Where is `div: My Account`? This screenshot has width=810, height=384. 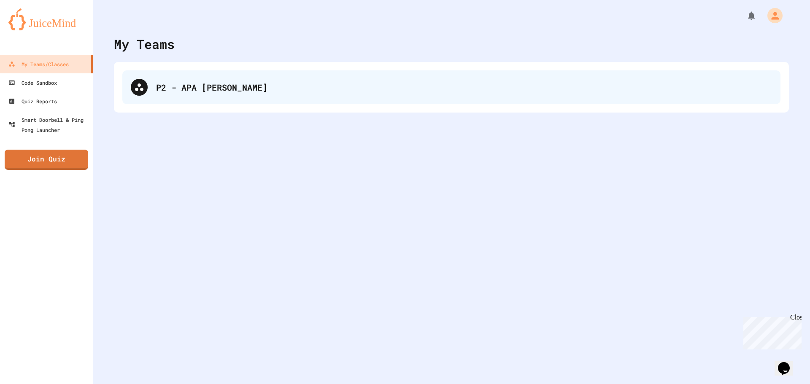
div: My Account is located at coordinates (771, 16).